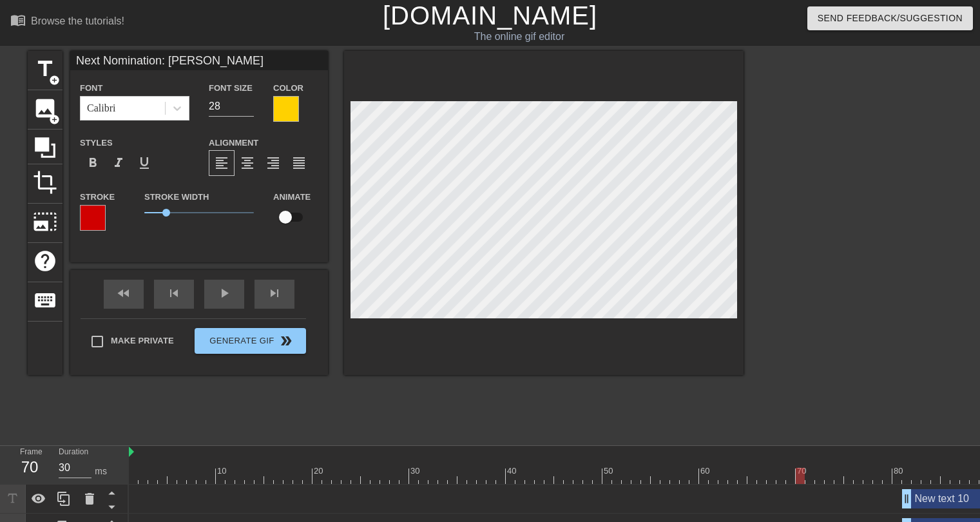 The width and height of the screenshot is (980, 522). What do you see at coordinates (900, 471) in the screenshot?
I see `div: 80` at bounding box center [900, 471].